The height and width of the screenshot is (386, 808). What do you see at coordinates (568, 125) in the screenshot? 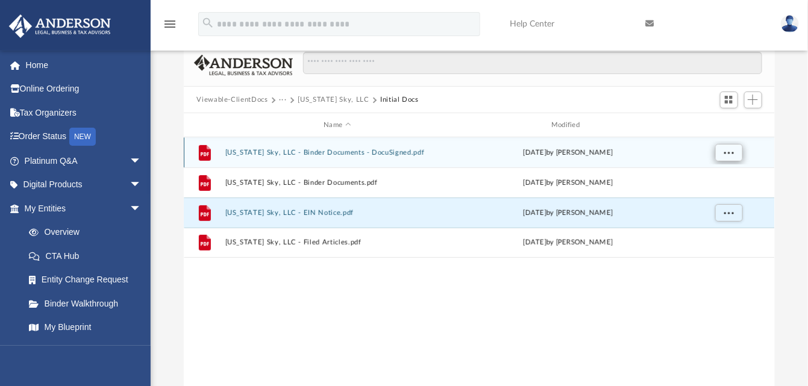
I see `div: Modified` at bounding box center [568, 125].